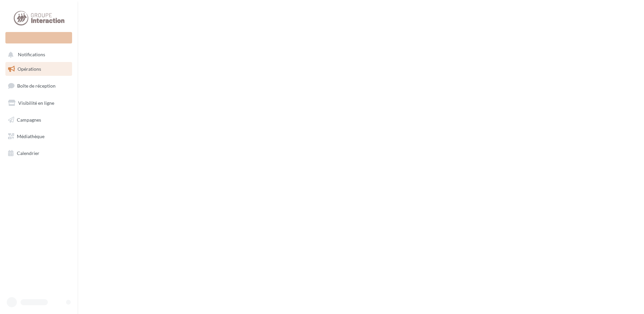  I want to click on a: Visibilité en ligne, so click(39, 103).